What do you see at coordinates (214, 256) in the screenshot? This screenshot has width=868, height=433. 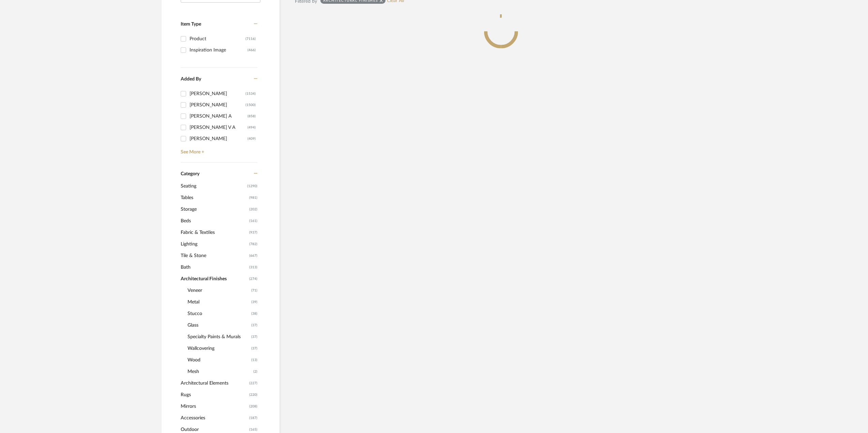 I see `span: Tile & Stone` at bounding box center [214, 256].